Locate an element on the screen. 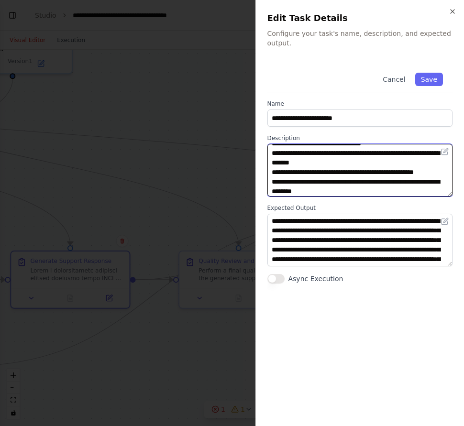 The image size is (464, 426). p: Configure your task's name, description, and expected output. is located at coordinates (360, 38).